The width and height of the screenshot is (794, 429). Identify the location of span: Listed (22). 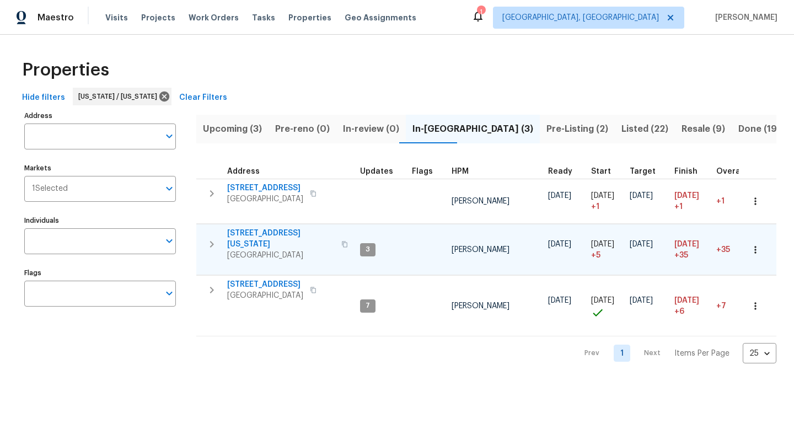
(644, 129).